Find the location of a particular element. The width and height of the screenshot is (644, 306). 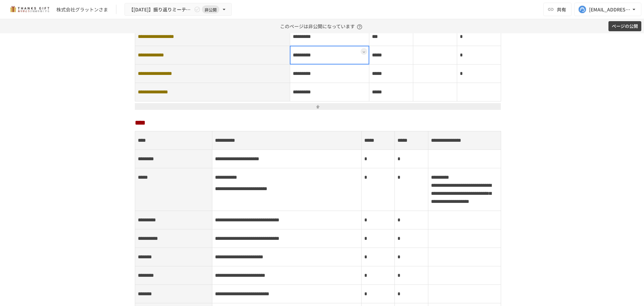

img: mMP1OxWUAhQbsRWCurg7vIHe5HqDpP7qZo7fRoNLXQh is located at coordinates (30, 9).